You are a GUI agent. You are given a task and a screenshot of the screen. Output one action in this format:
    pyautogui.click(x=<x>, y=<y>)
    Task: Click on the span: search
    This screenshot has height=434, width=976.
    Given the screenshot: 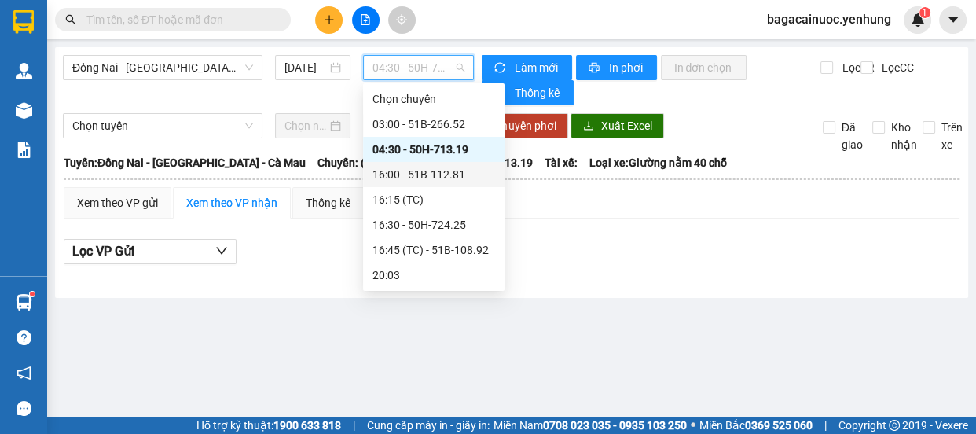 What is the action you would take?
    pyautogui.click(x=71, y=20)
    